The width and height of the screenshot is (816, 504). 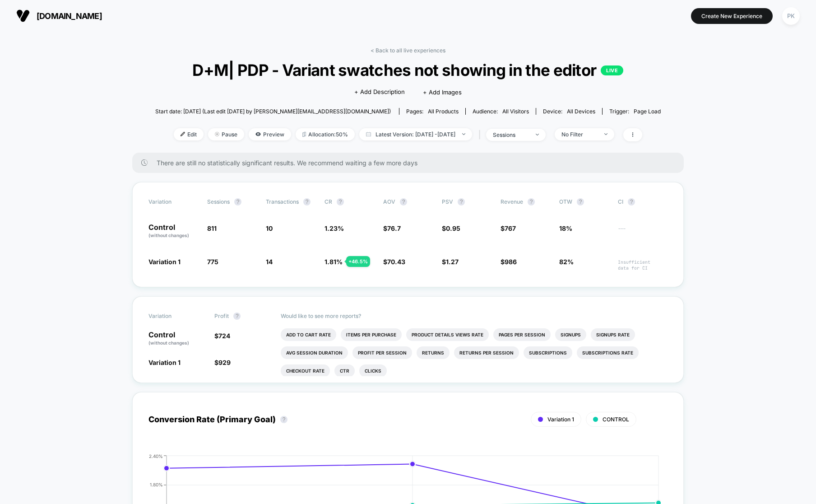 I want to click on span: 10, so click(x=269, y=228).